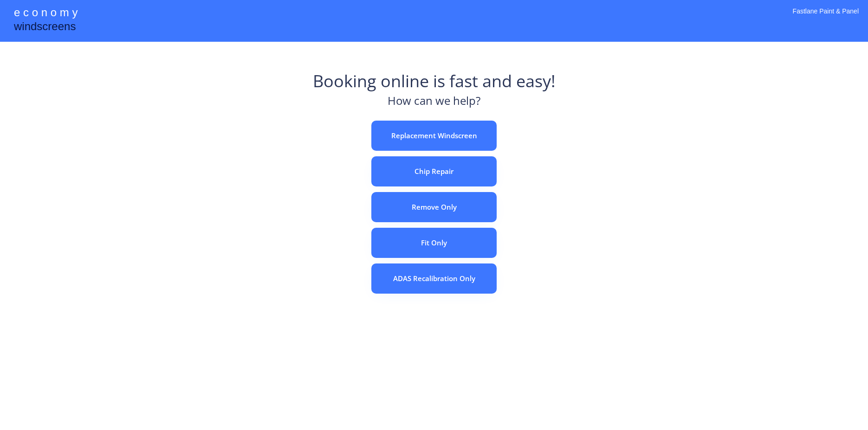 The image size is (868, 430). Describe the element at coordinates (434, 103) in the screenshot. I see `div: How can we help?` at that location.